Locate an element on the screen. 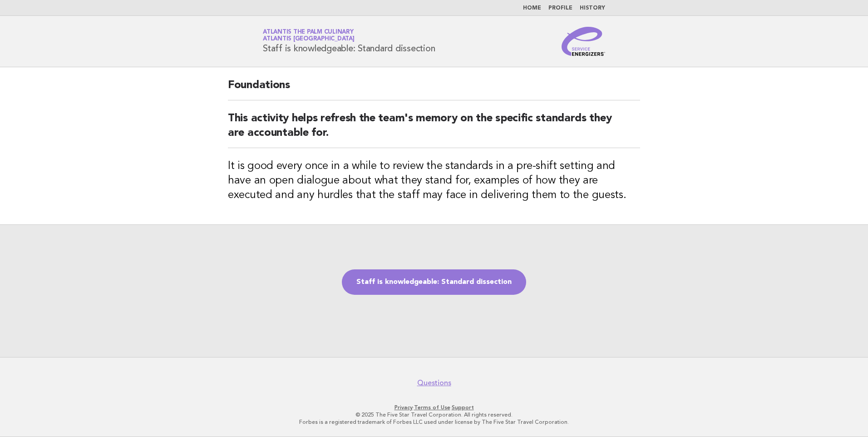 The image size is (868, 437). a: Support is located at coordinates (463, 407).